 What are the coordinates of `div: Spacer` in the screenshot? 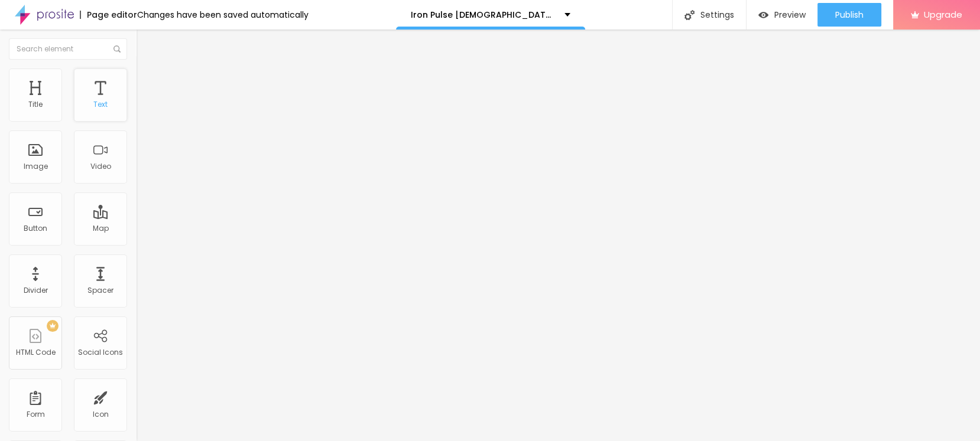 It's located at (101, 291).